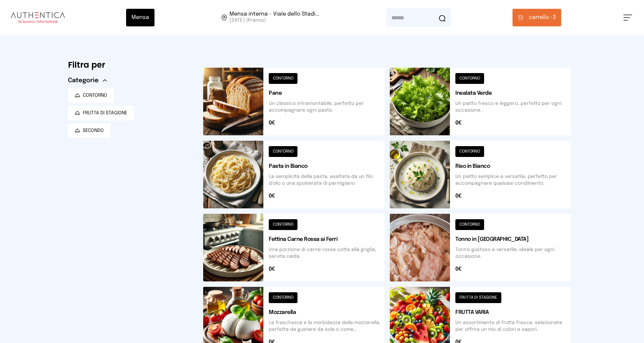  Describe the element at coordinates (89, 131) in the screenshot. I see `button: SECONDO` at that location.